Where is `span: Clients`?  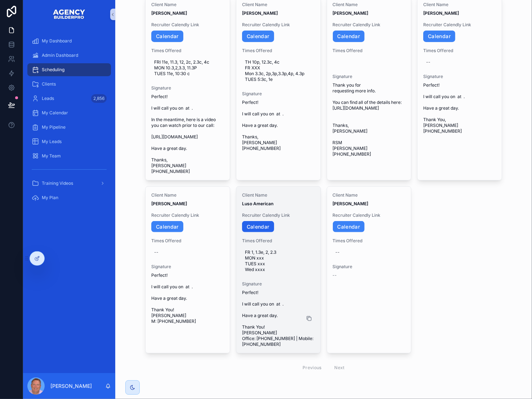 span: Clients is located at coordinates (49, 84).